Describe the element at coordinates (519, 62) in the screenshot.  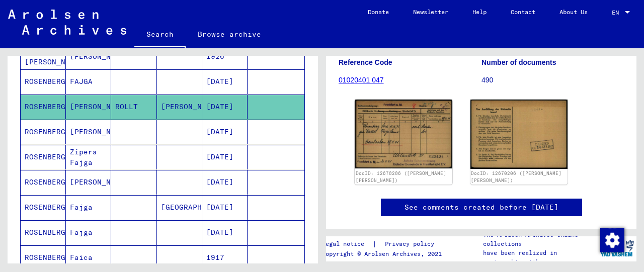
I see `b: Number of documents` at that location.